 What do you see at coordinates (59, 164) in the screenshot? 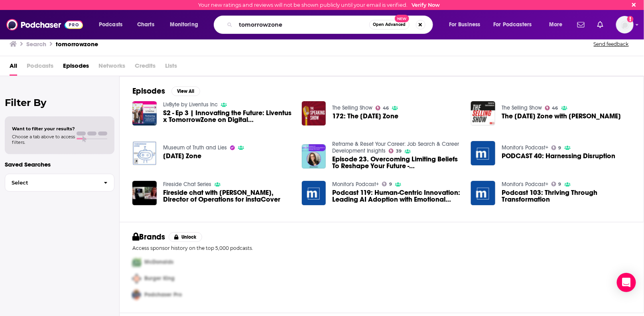
I see `p: Saved Searches` at bounding box center [59, 164].